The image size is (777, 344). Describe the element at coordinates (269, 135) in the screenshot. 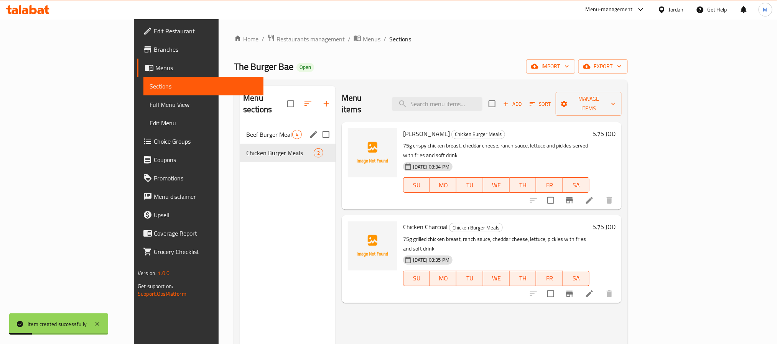

I see `div: Beef Burger Meals` at that location.